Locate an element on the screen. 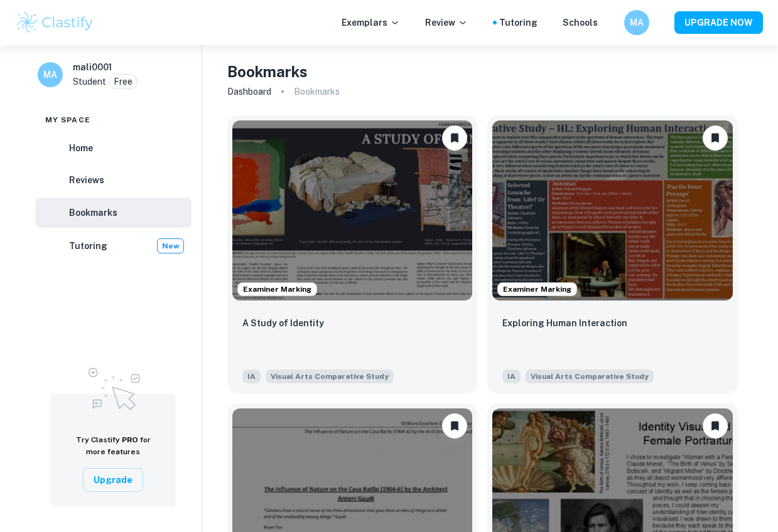 The image size is (778, 532). p: Bookmarks is located at coordinates (316, 92).